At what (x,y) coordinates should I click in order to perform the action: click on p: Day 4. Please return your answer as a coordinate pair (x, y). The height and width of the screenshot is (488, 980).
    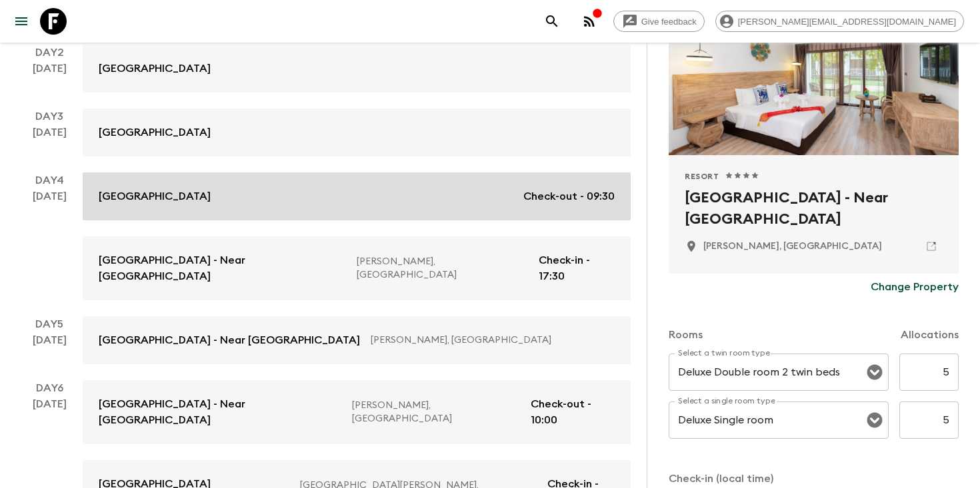
    Looking at the image, I should click on (50, 181).